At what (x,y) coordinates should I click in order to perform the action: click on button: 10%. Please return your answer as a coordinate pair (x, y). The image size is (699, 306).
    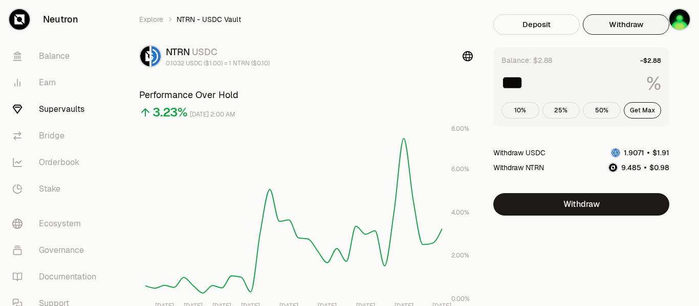
    Looking at the image, I should click on (520, 111).